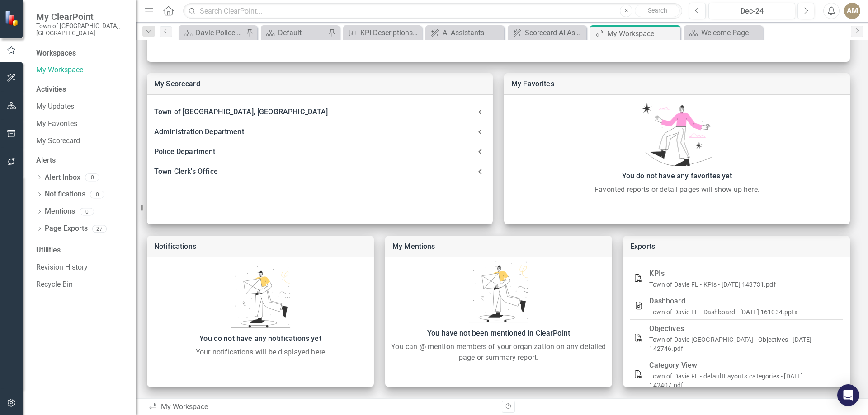 The height and width of the screenshot is (415, 868). I want to click on div: Workspaces, so click(56, 54).